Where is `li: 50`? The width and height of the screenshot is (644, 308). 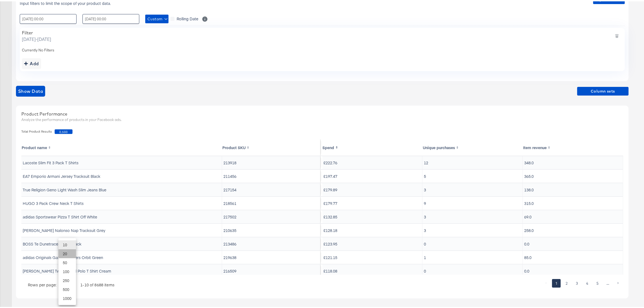
li: 50 is located at coordinates (67, 261).